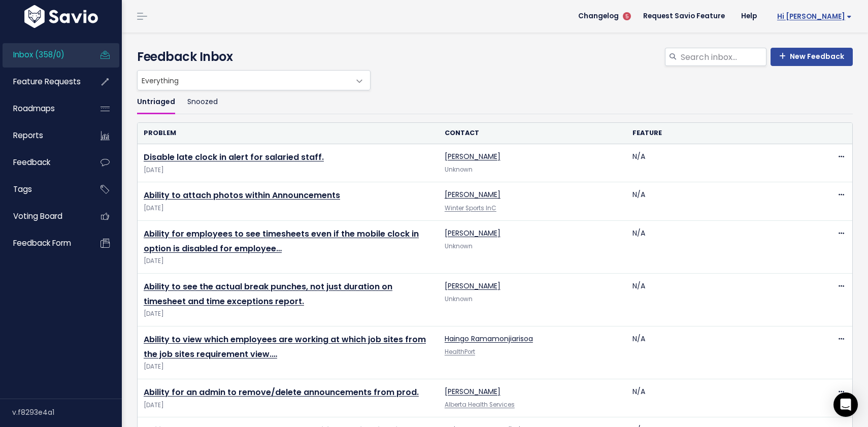 This screenshot has height=427, width=868. What do you see at coordinates (288, 133) in the screenshot?
I see `th: Problem` at bounding box center [288, 133].